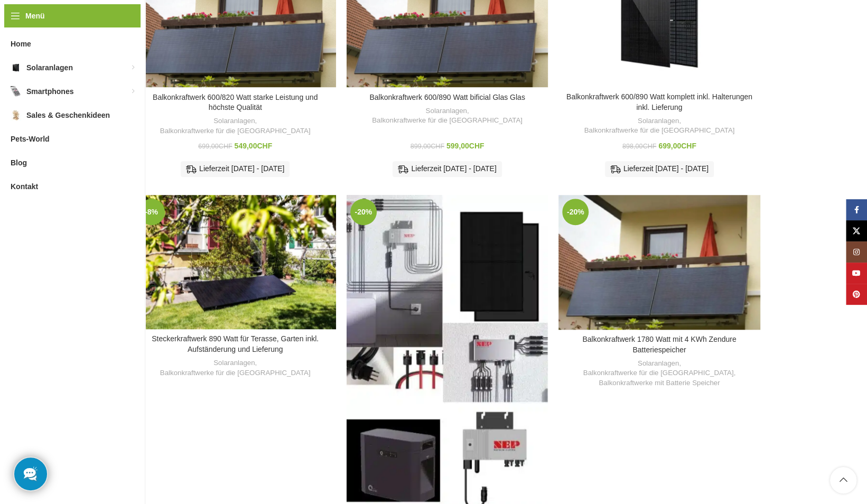 The height and width of the screenshot is (504, 867). What do you see at coordinates (659, 102) in the screenshot?
I see `a: Balkonkraftwerk 600/890 Watt komplett inkl. Halterungen inkl. Lieferung` at bounding box center [659, 102].